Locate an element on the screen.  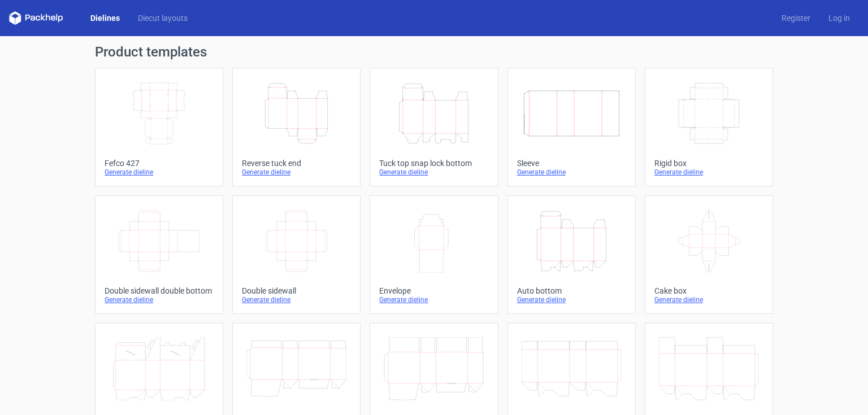
div: Double sidewall is located at coordinates (296, 291).